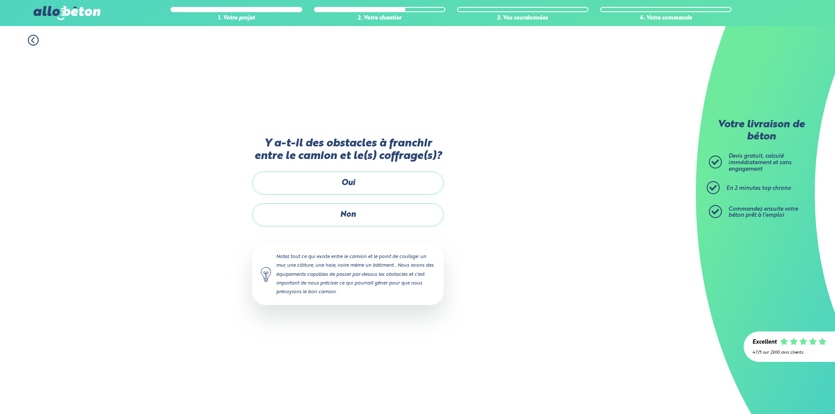  I want to click on div: Notez tout ce qui existe entre le camion et le point de coulage: un mur, une clôture, une haie, v..., so click(348, 274).